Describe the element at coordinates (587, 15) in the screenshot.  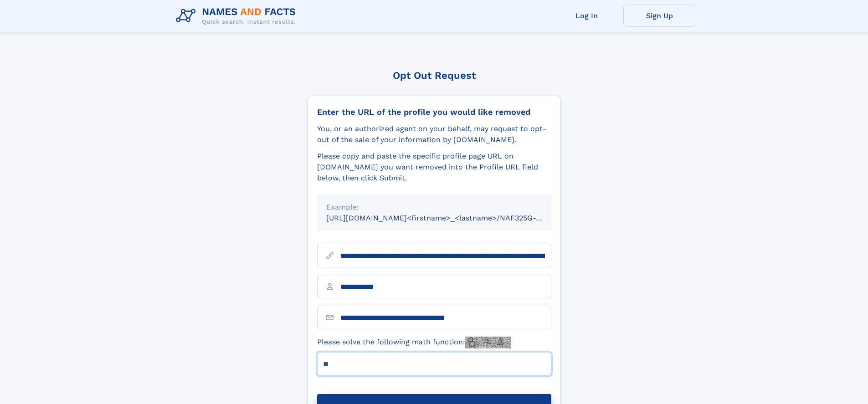
I see `a: Log In` at that location.